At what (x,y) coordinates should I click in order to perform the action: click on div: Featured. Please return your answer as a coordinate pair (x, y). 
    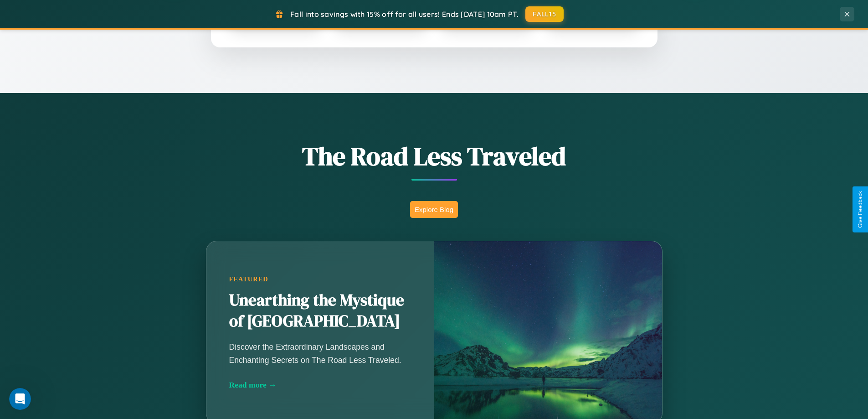
    Looking at the image, I should click on (320, 279).